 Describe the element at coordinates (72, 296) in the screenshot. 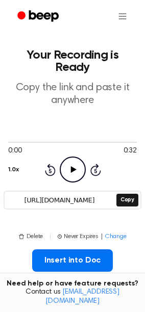

I see `span: Contact us` at that location.